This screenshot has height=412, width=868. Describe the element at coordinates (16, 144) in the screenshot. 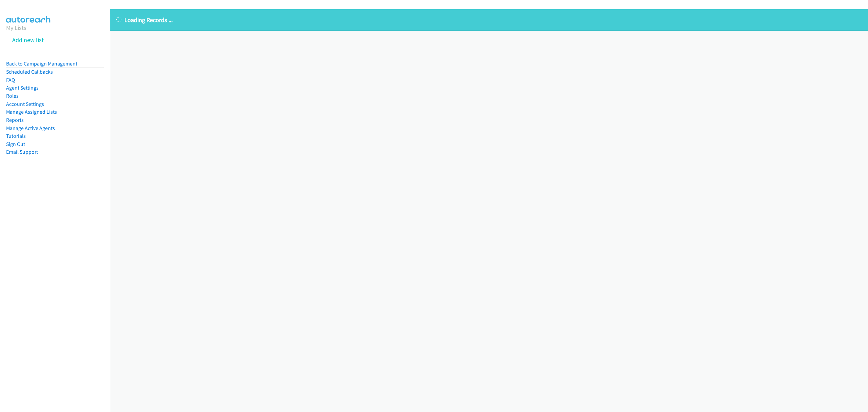

I see `a: Sign Out` at that location.